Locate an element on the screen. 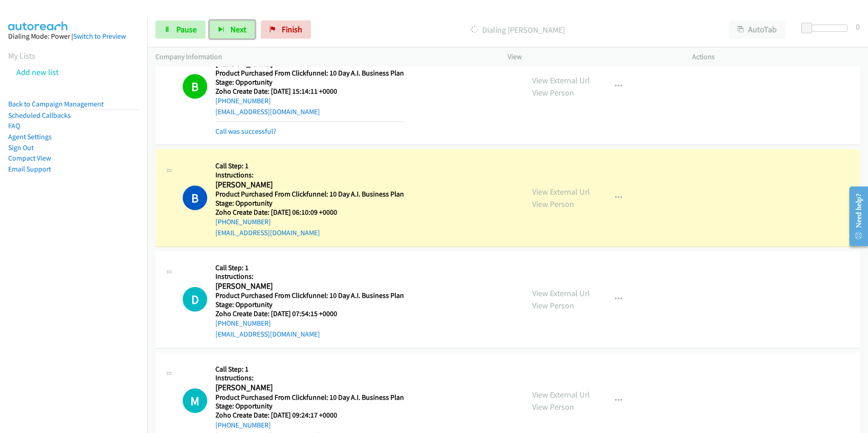  h1: M is located at coordinates (195, 401).